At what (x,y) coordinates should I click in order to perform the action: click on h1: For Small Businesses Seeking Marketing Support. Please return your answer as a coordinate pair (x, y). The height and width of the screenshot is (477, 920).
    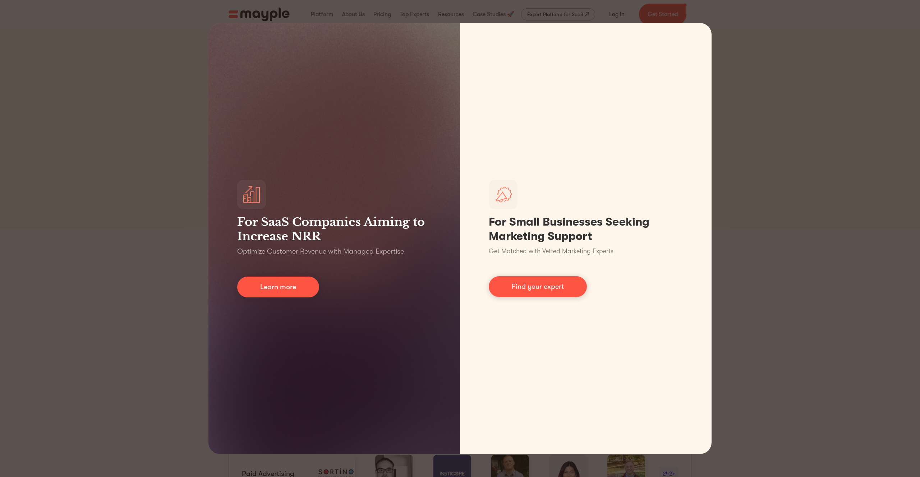
    Looking at the image, I should click on (586, 229).